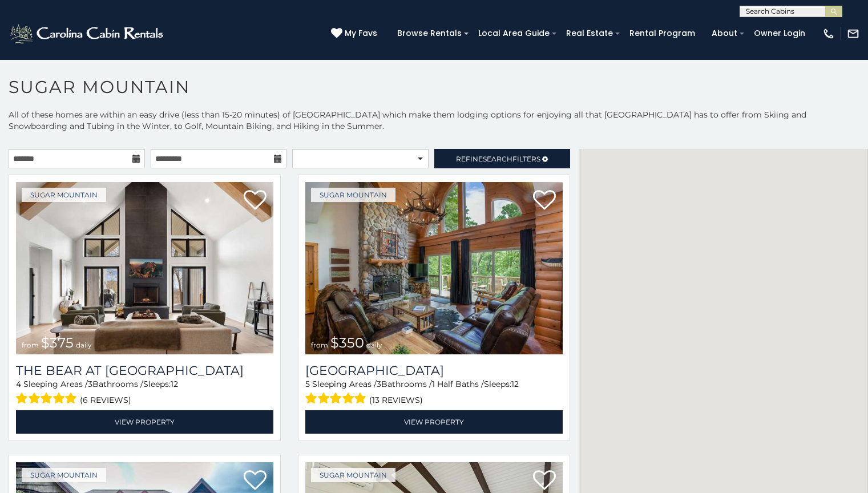 This screenshot has width=868, height=493. Describe the element at coordinates (590, 33) in the screenshot. I see `a: Real Estate` at that location.